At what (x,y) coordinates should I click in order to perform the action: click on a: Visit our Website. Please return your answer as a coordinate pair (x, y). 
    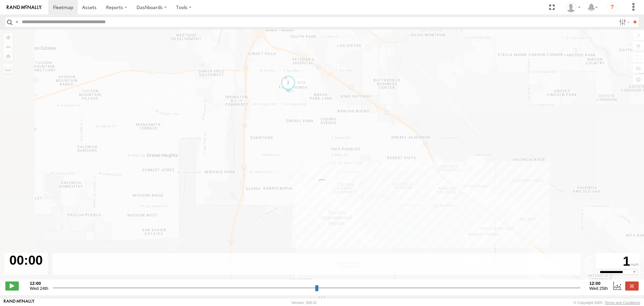
    Looking at the image, I should click on (19, 303).